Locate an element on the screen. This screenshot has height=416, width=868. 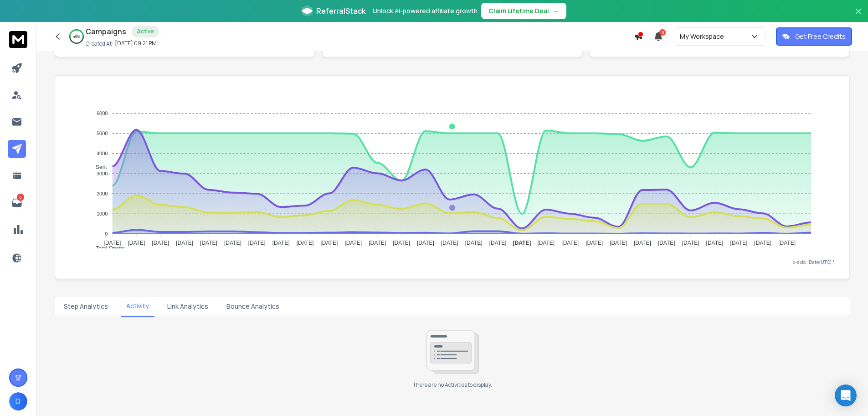
button: Link Analytics is located at coordinates (188, 306).